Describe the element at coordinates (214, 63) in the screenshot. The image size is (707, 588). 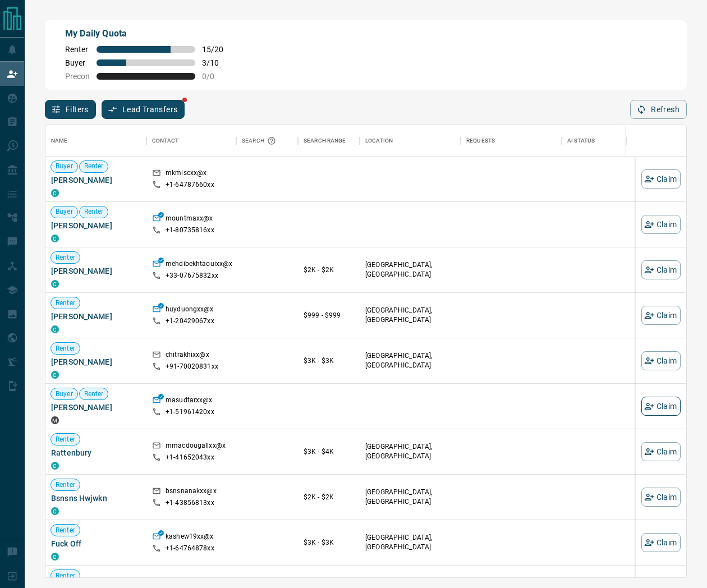
I see `span: 3 / 10` at that location.